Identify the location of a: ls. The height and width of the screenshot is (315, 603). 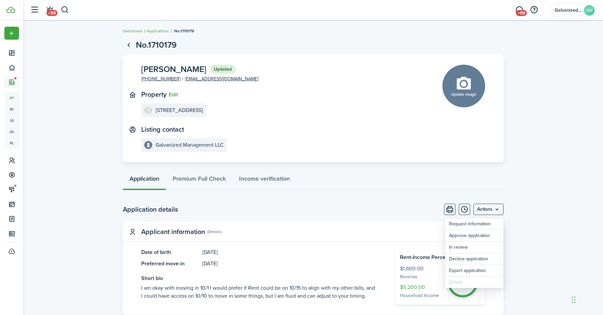
(12, 120).